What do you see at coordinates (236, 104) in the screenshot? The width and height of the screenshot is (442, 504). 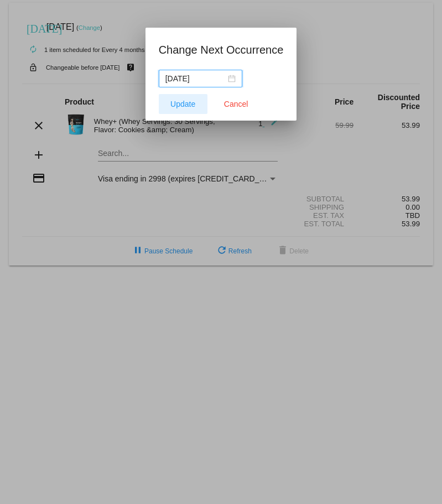 I see `span: Cancel` at bounding box center [236, 104].